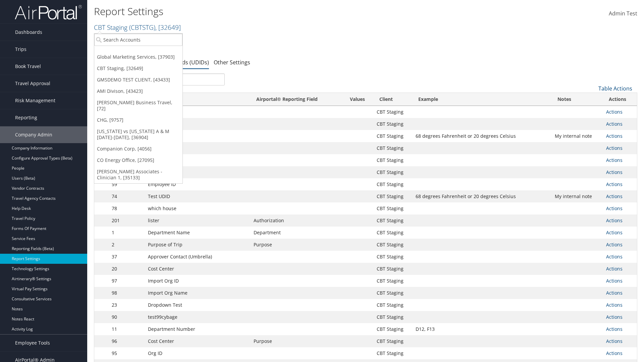 The image size is (644, 362). I want to click on td: Import Org Name, so click(197, 293).